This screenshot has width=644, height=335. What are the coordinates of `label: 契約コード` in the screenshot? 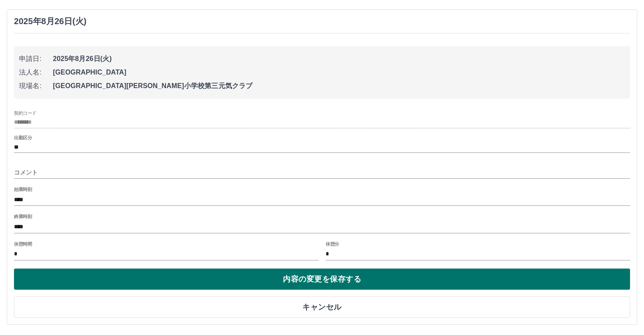 It's located at (25, 113).